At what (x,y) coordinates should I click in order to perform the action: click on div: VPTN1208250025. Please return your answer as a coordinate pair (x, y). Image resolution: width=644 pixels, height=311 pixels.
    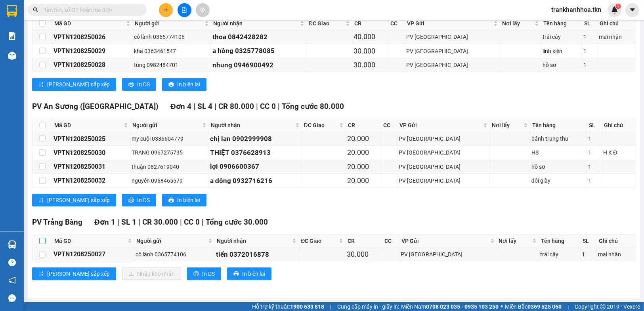
    Looking at the image, I should click on (91, 139).